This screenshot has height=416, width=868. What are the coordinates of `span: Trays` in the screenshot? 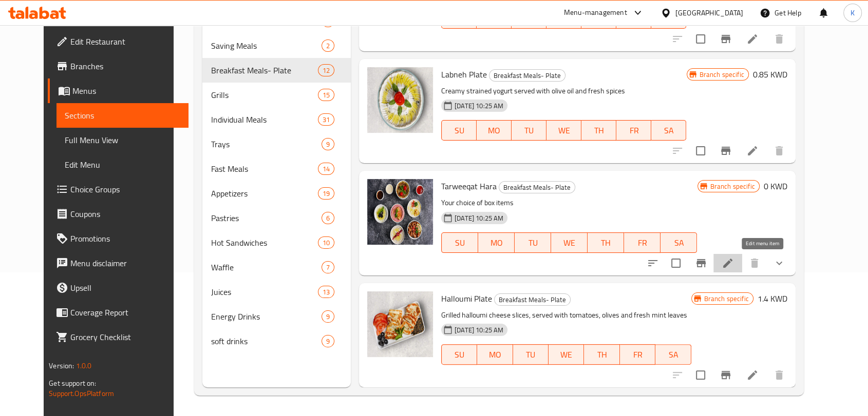 It's located at (266, 144).